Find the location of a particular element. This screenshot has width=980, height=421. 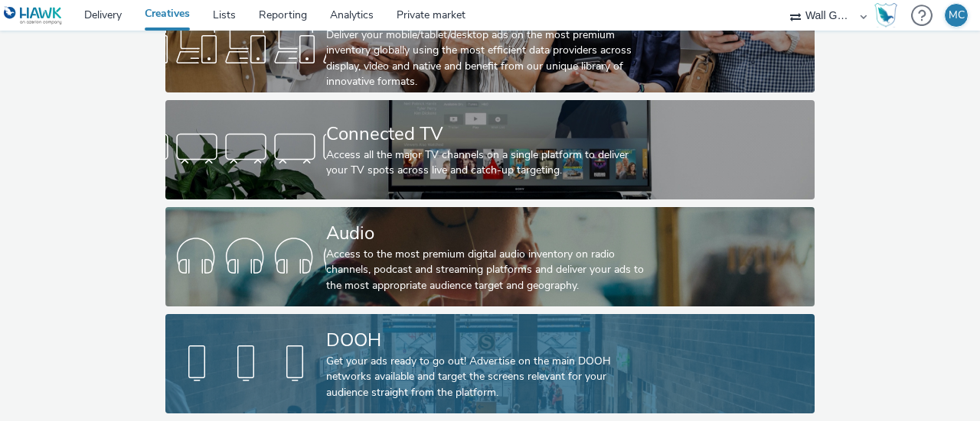

a: AudioAccess to the most premium digital audio inventory on radio channels, podcast and streaming ... is located at coordinates (490, 257).